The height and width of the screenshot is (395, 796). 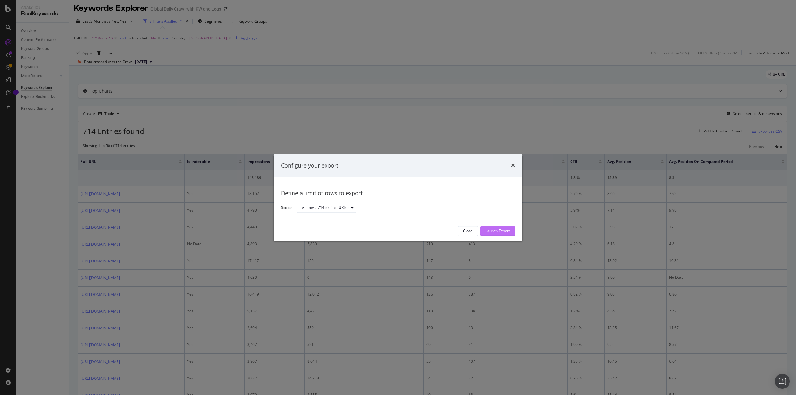 I want to click on div: Define a limit of rows to export, so click(x=398, y=194).